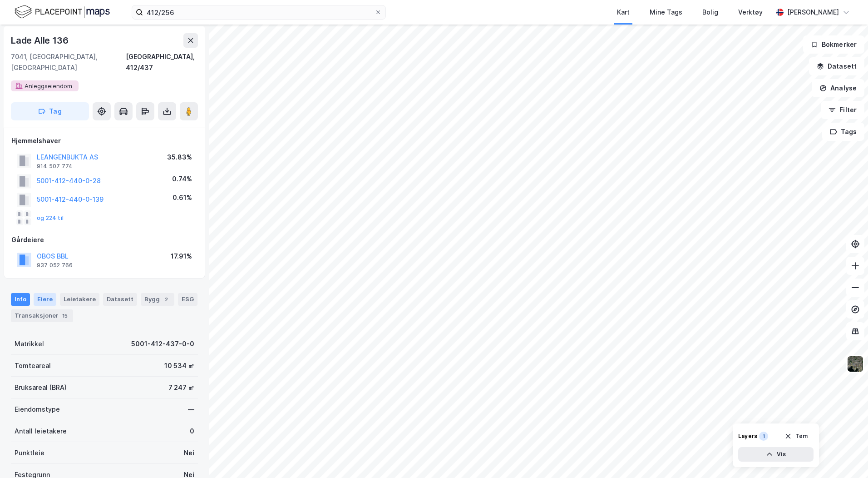  Describe the element at coordinates (856, 364) in the screenshot. I see `img: 9k=` at that location.